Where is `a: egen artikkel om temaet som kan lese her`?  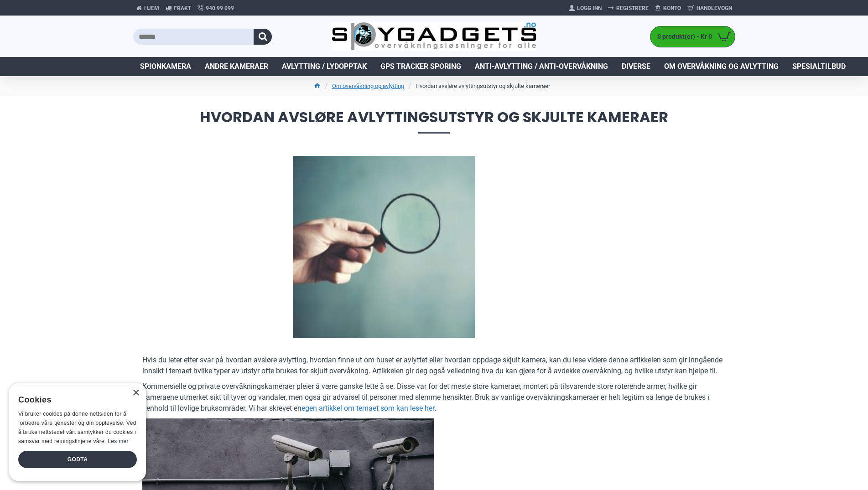 a: egen artikkel om temaet som kan lese her is located at coordinates (368, 409).